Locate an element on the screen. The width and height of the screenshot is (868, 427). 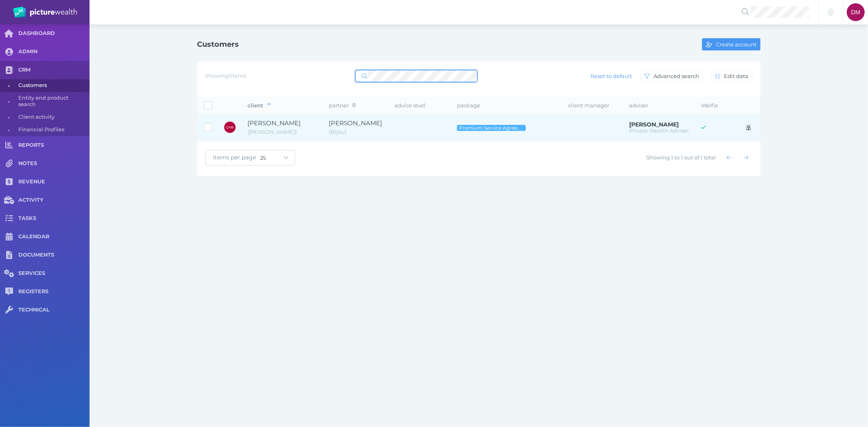
span: CRM is located at coordinates (54, 70).